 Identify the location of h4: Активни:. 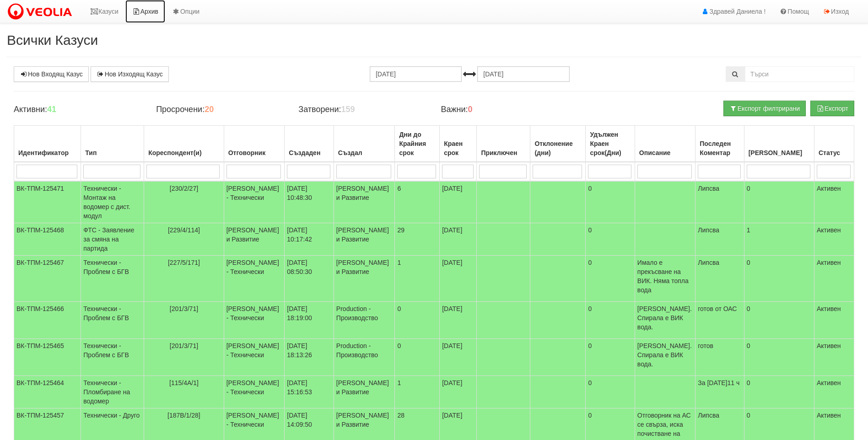
(78, 110).